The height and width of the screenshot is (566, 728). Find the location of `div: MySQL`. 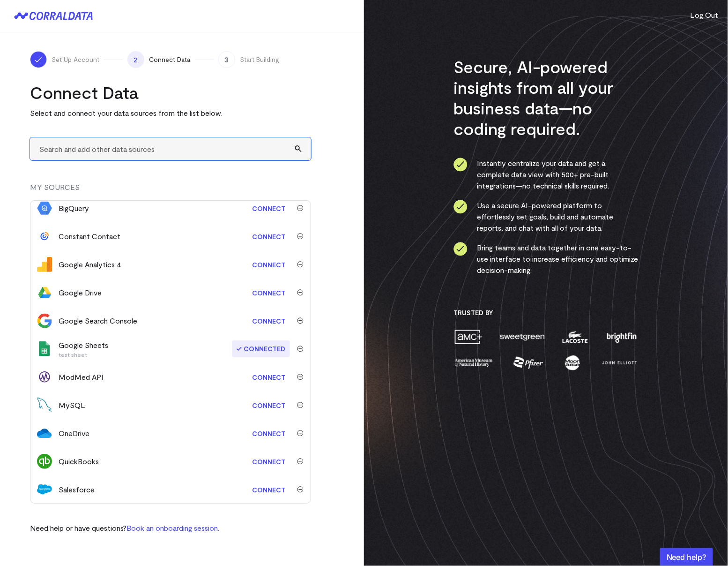

div: MySQL is located at coordinates (72, 405).